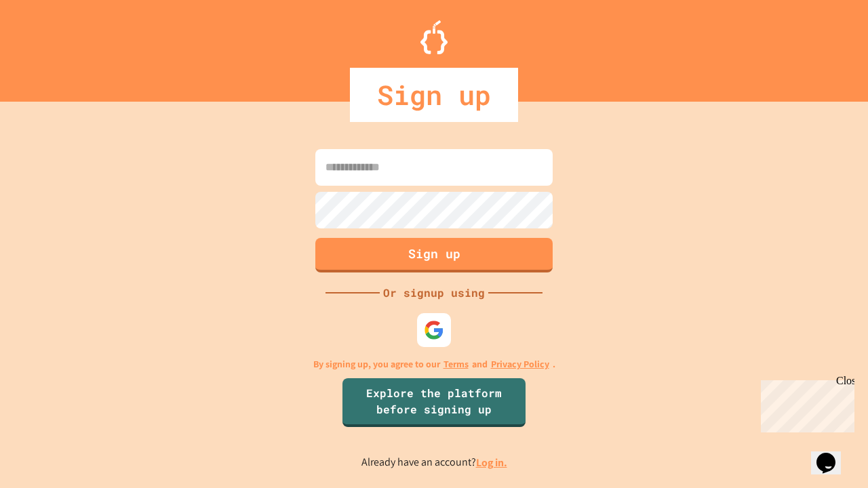 The height and width of the screenshot is (488, 868). Describe the element at coordinates (456, 364) in the screenshot. I see `a: Terms` at that location.